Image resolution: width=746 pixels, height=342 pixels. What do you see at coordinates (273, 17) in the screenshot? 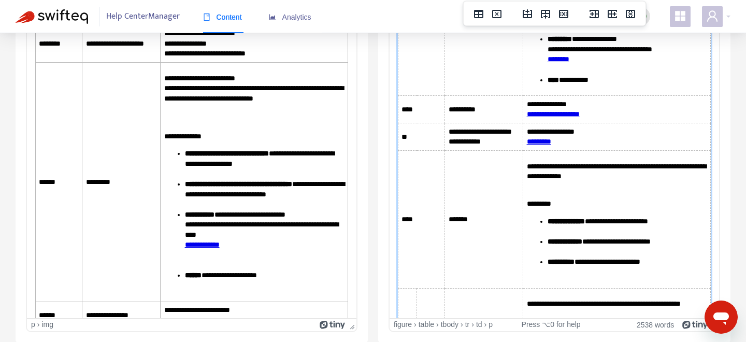
I see `span: area-chart` at bounding box center [273, 17].